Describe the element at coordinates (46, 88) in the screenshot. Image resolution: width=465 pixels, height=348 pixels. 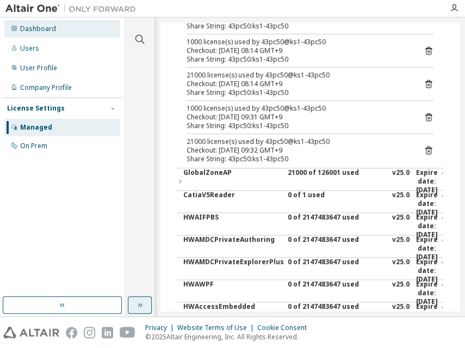
I see `div: Company Profile` at that location.